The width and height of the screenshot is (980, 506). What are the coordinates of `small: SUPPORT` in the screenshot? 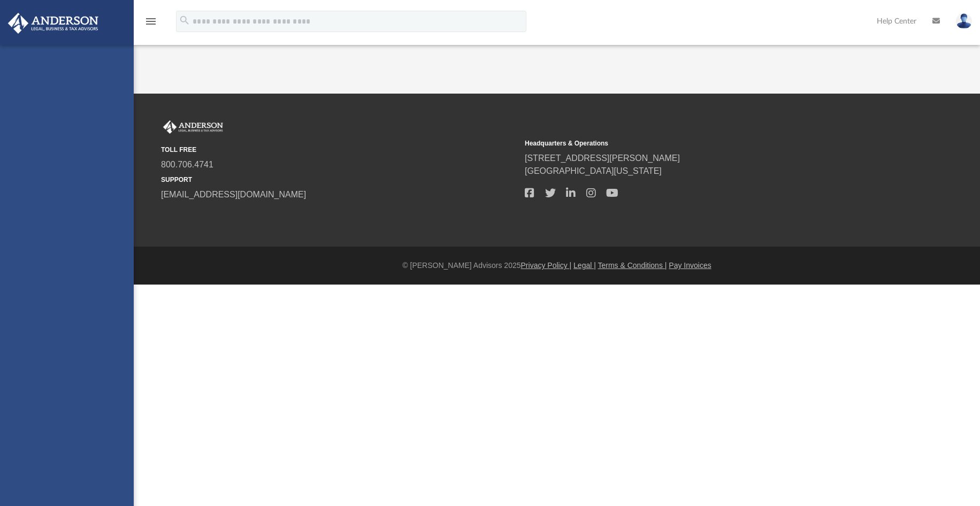 It's located at (339, 180).